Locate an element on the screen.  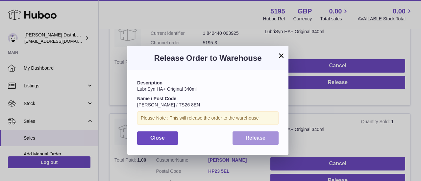
div: Please Note : This will release the order to the warehouse is located at coordinates (208, 118).